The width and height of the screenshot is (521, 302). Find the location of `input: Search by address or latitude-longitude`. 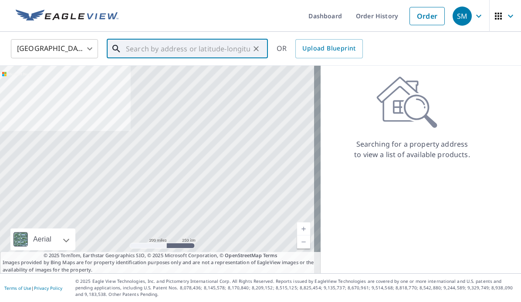

input: Search by address or latitude-longitude is located at coordinates (188, 49).